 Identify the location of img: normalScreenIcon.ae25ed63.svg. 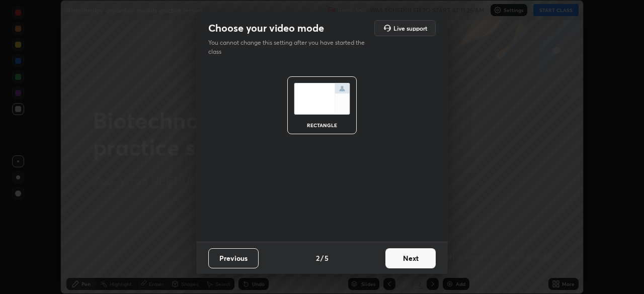
(322, 98).